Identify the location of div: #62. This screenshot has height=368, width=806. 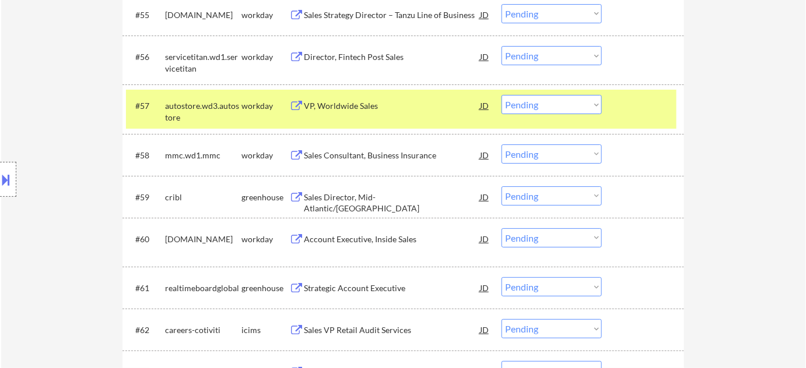
(145, 331).